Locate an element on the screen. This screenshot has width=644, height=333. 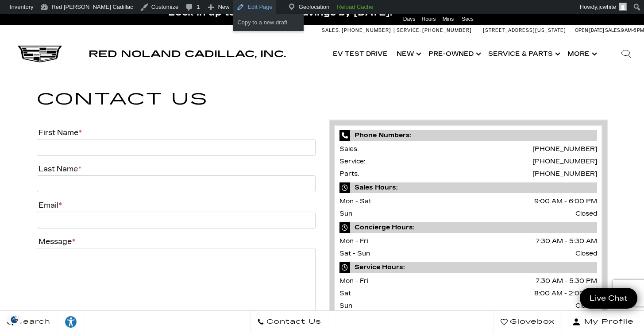
span: Red Noland Cadillac, Inc. is located at coordinates (187, 54).